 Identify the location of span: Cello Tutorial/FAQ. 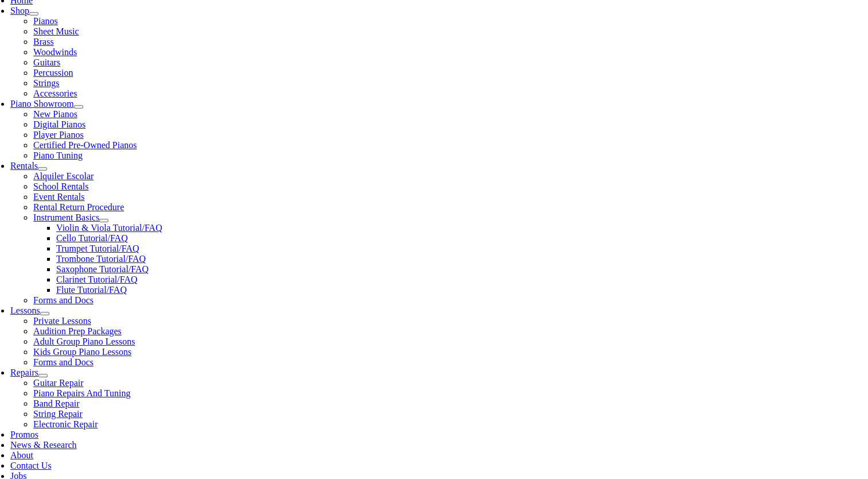
(92, 238).